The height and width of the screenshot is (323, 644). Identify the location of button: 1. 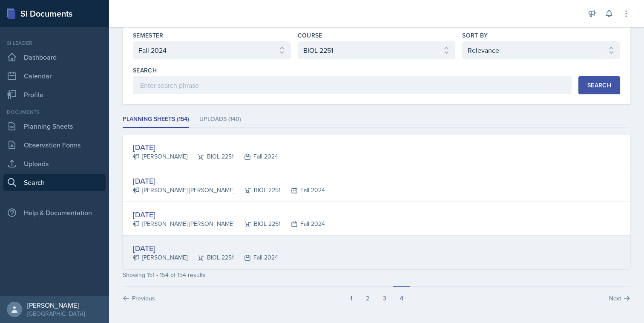
(351, 295).